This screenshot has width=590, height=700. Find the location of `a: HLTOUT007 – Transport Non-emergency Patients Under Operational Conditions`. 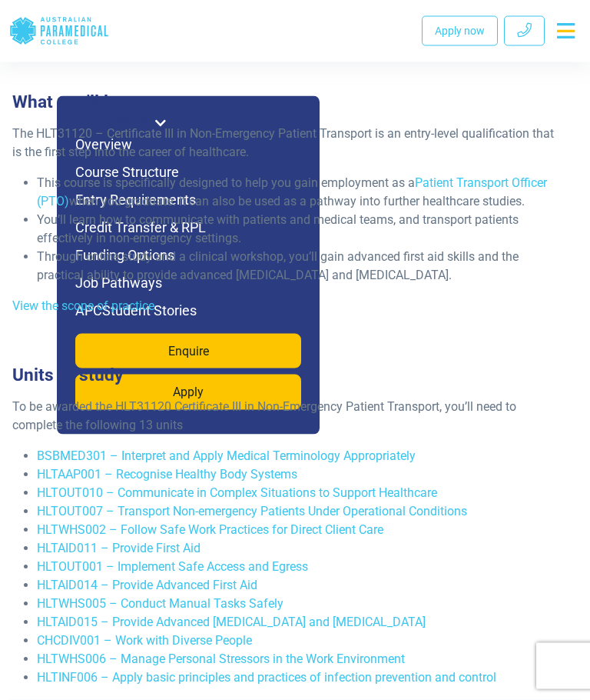

a: HLTOUT007 – Transport Non-emergency Patients Under Operational Conditions is located at coordinates (252, 511).